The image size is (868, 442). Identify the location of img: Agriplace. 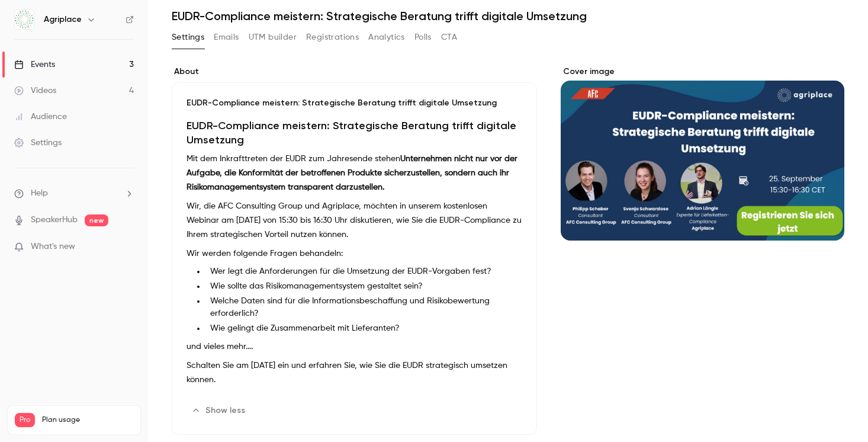
(24, 20).